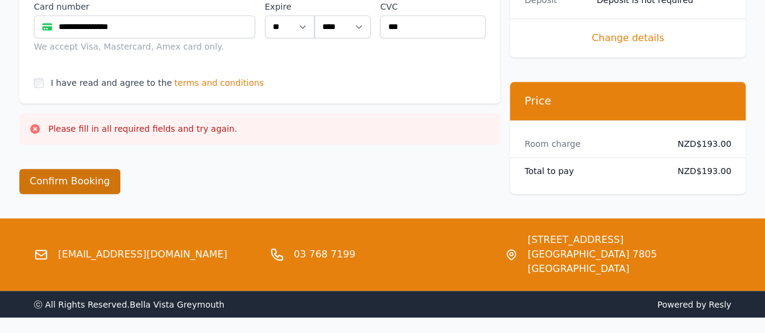  What do you see at coordinates (720, 304) in the screenshot?
I see `a: Resly` at bounding box center [720, 304].